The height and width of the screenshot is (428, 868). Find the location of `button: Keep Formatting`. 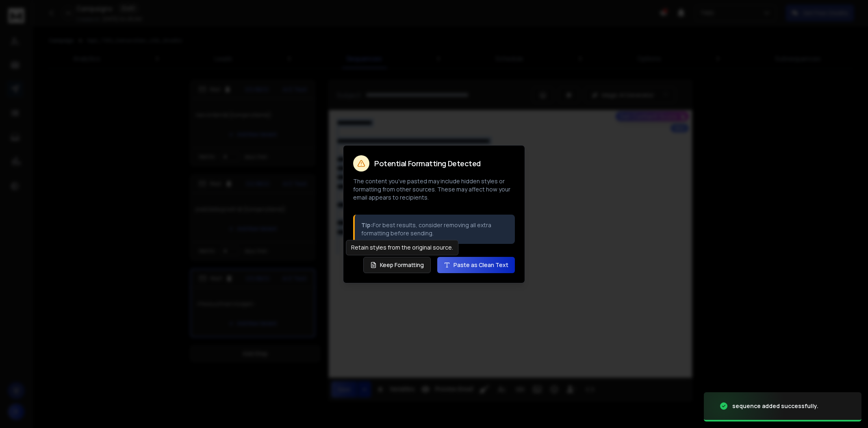

button: Keep Formatting is located at coordinates (397, 265).